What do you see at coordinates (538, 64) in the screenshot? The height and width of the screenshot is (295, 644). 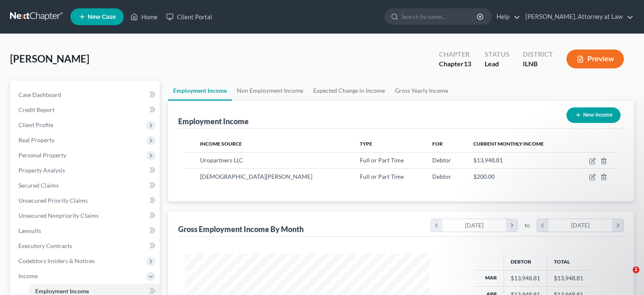 I see `div: ILNB` at bounding box center [538, 64].